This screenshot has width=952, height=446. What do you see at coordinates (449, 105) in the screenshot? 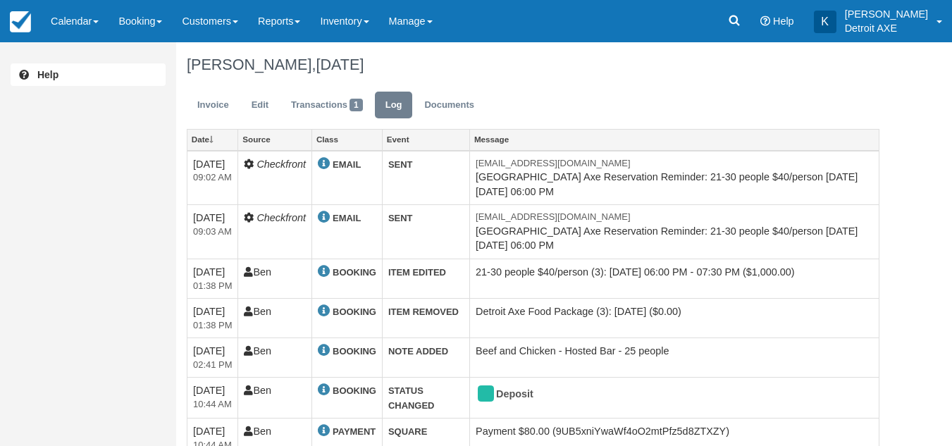
I see `a: Documents` at bounding box center [449, 105].